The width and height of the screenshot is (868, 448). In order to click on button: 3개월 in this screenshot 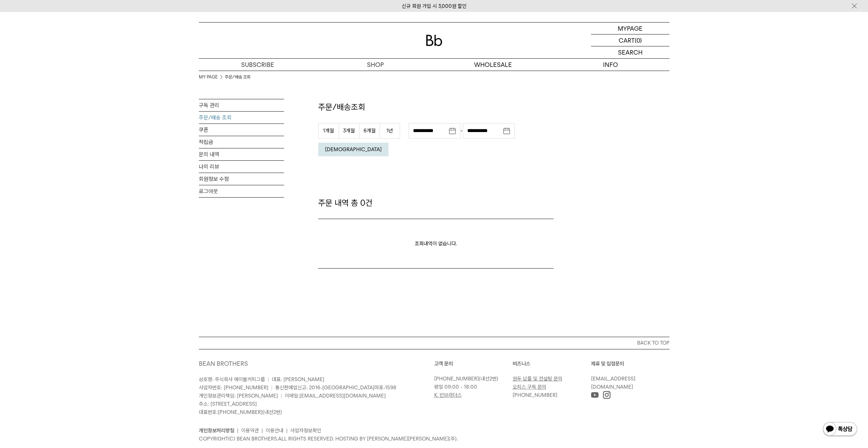, I will do `click(349, 131)`.